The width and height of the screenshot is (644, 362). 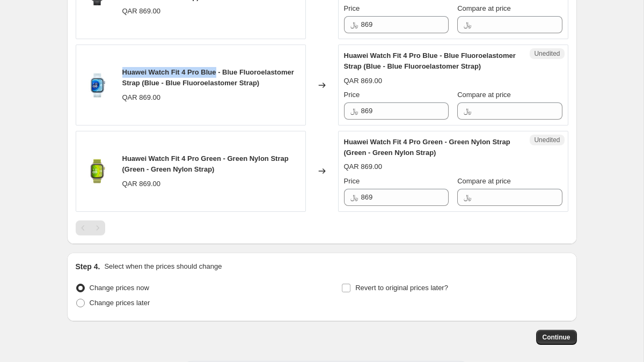 What do you see at coordinates (97, 85) in the screenshot?
I see `img: Huawei-Watch-Fit-4-Pro-Blue---Blue-Fluoroelastomer-Strap_80x.jpg` at bounding box center [97, 85].